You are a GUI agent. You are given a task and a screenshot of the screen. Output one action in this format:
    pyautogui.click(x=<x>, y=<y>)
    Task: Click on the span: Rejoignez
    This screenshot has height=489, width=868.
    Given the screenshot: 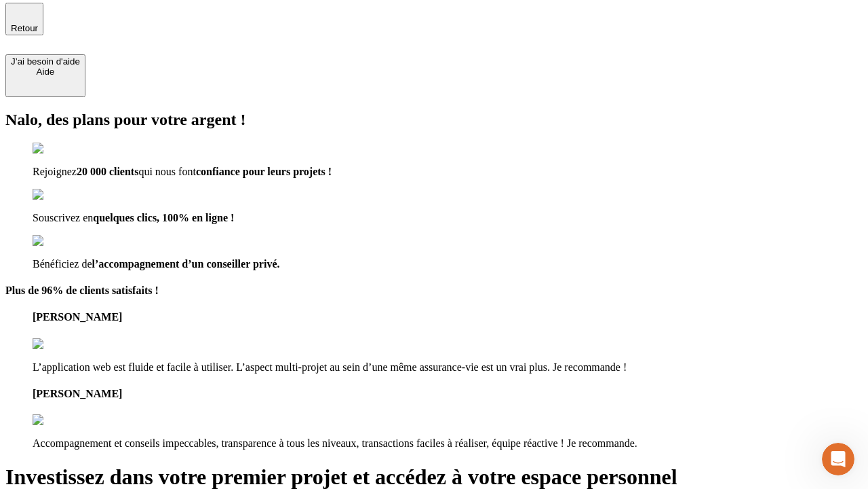 What is the action you would take?
    pyautogui.click(x=54, y=171)
    